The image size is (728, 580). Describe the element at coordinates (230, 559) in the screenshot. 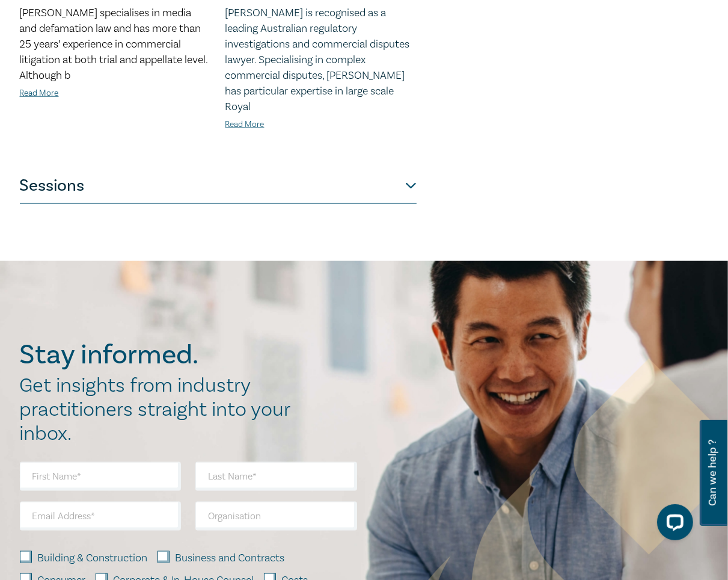

I see `label: Business and Contracts` at that location.